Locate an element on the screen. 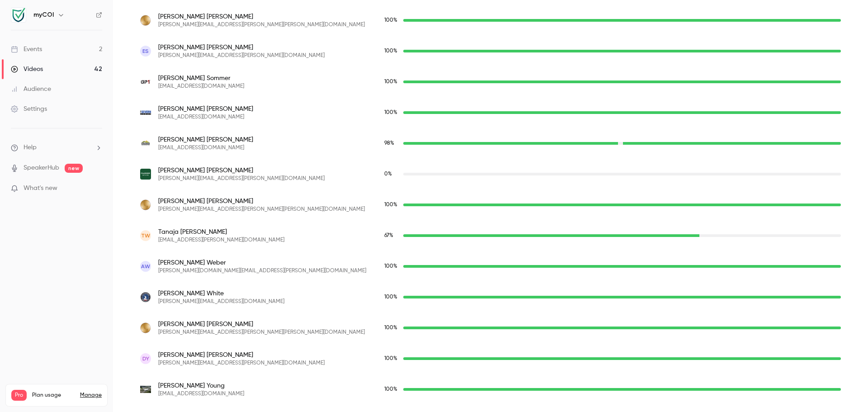 The width and height of the screenshot is (868, 412). span: AW is located at coordinates (146, 266).